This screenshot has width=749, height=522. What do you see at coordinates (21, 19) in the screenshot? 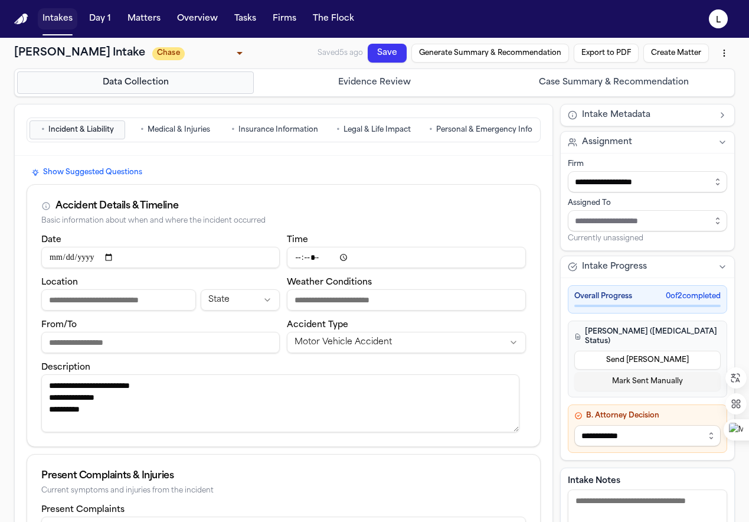
I see `a: Home` at bounding box center [21, 19].